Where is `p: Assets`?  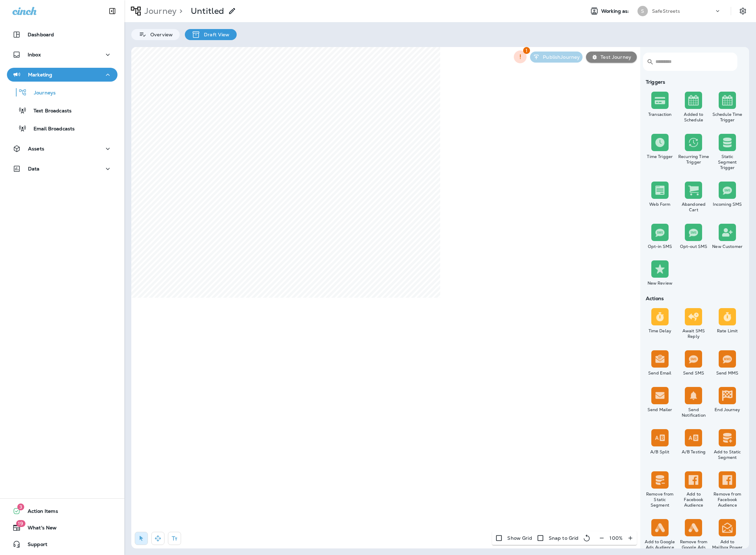
p: Assets is located at coordinates (36, 149).